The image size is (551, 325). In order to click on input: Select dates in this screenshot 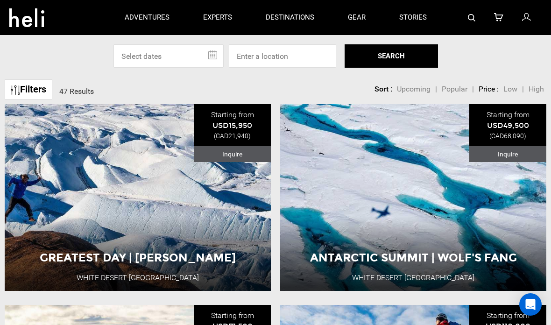, I will do `click(169, 56)`.